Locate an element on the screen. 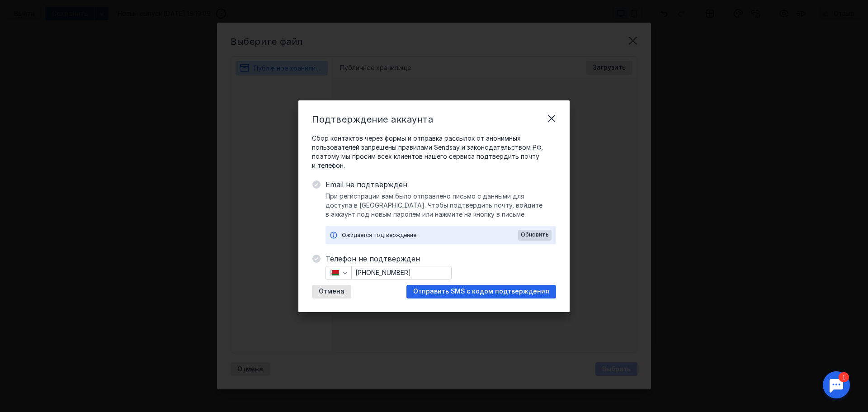 The width and height of the screenshot is (868, 412). span: Сбор контактов через формы и отправка рассылок от анонимных пользователей запрещены правилами Sen... is located at coordinates (434, 152).